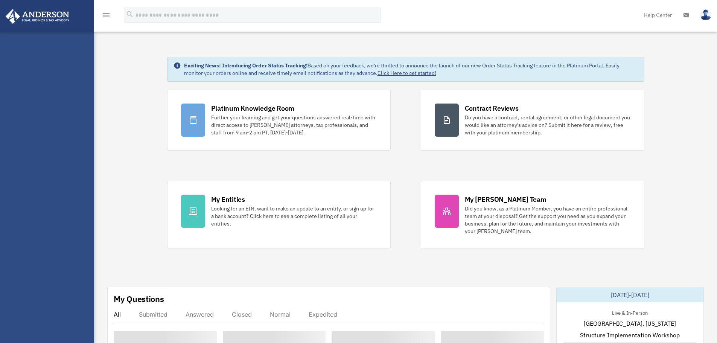  Describe the element at coordinates (228, 199) in the screenshot. I see `div: My Entities` at that location.